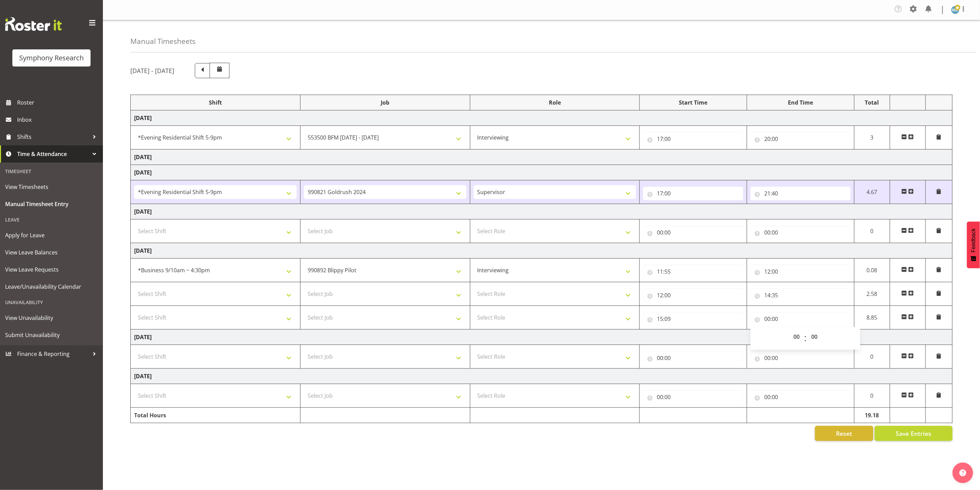 The height and width of the screenshot is (490, 980). Describe the element at coordinates (216, 102) in the screenshot. I see `div: Shift` at that location.